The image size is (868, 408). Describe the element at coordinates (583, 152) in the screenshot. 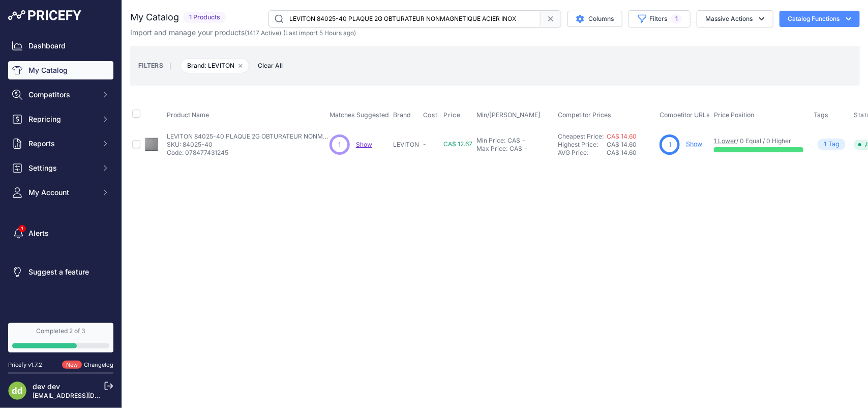

I see `div: AVG Price:` at that location.